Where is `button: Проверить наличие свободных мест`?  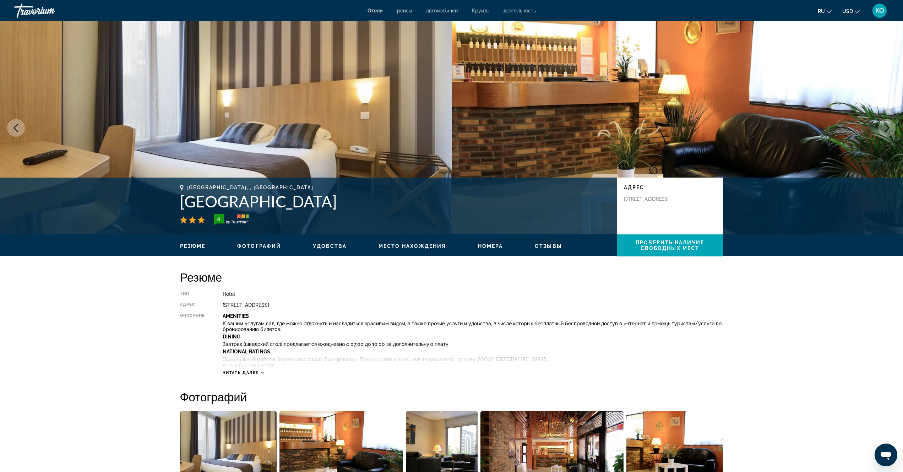
button: Проверить наличие свободных мест is located at coordinates (670, 245).